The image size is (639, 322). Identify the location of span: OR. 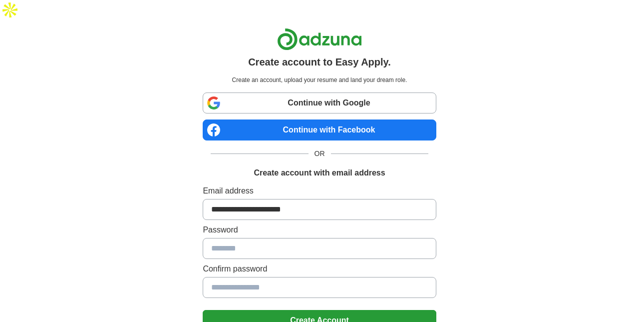
(320, 153).